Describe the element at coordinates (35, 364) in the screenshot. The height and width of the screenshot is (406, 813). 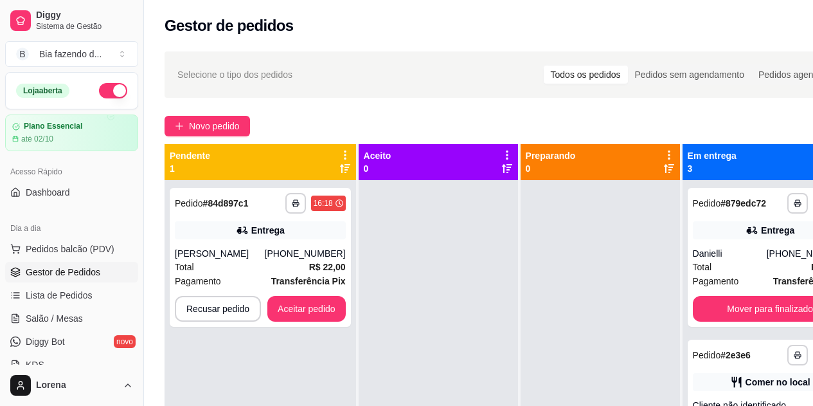
I see `span: KDS` at that location.